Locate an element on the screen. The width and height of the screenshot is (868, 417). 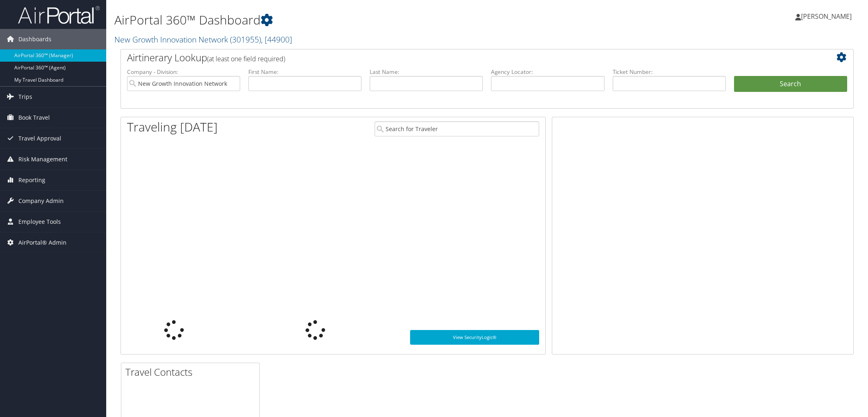
span: Risk Management is located at coordinates (43, 159).